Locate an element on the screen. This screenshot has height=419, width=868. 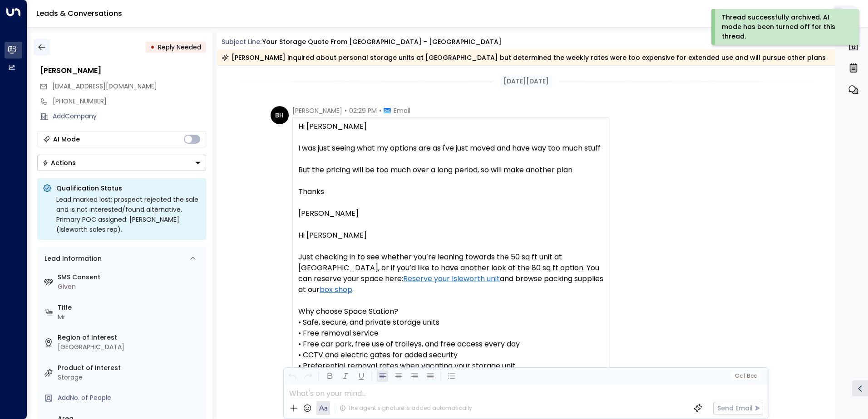
button: Actions is located at coordinates (122, 163).